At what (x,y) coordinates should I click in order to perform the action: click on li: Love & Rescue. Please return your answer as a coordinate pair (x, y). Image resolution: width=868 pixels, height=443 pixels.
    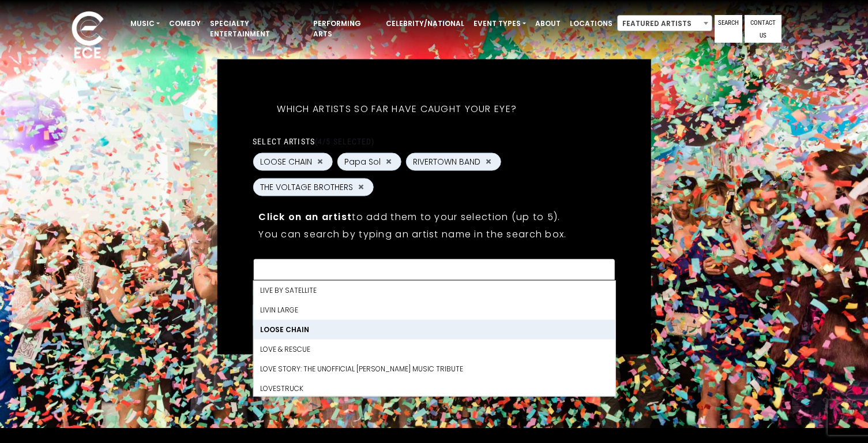
    Looking at the image, I should click on (434, 348).